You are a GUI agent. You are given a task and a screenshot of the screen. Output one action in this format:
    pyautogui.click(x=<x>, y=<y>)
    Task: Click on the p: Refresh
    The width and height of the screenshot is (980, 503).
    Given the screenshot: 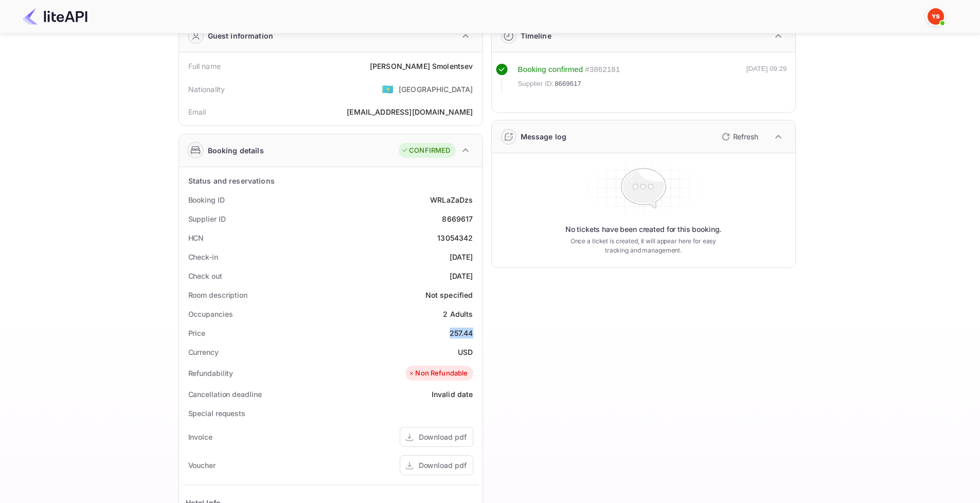 What is the action you would take?
    pyautogui.click(x=746, y=136)
    